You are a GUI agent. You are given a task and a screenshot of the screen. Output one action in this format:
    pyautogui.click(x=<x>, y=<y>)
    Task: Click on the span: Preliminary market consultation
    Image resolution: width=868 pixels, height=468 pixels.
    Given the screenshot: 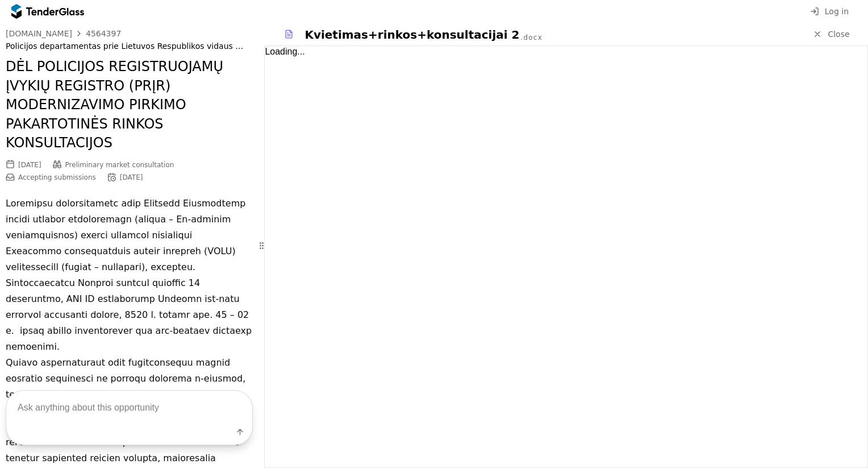 What is the action you would take?
    pyautogui.click(x=120, y=165)
    